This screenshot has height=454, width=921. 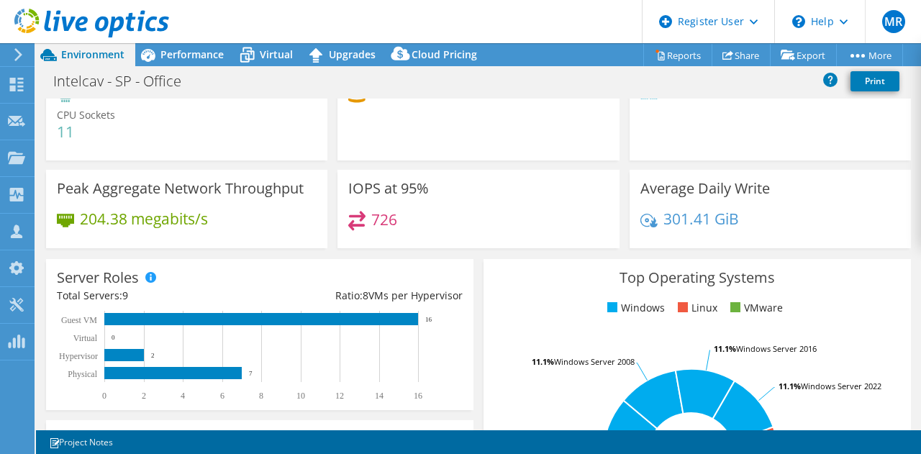 What do you see at coordinates (799, 22) in the screenshot?
I see `svg: \n` at bounding box center [799, 22].